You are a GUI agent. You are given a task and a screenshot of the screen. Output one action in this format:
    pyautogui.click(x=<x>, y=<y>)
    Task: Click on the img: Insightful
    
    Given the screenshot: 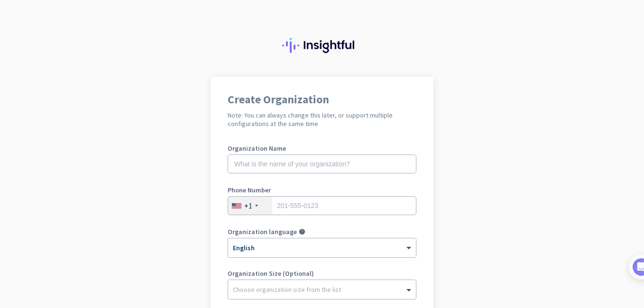 What is the action you would take?
    pyautogui.click(x=322, y=45)
    